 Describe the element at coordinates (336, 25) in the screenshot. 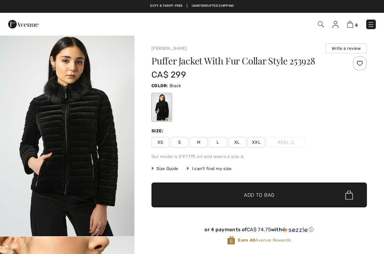

I see `img: My Info` at that location.